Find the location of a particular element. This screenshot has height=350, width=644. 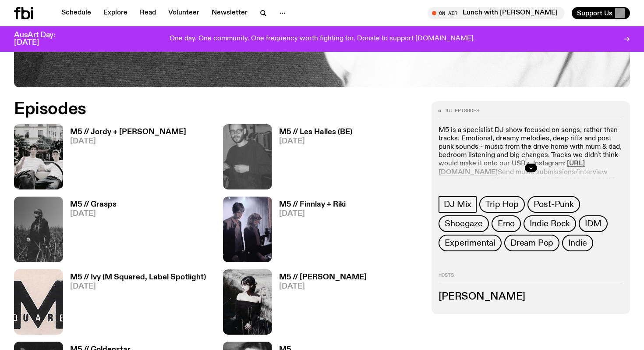

h3: M5 // Les Halles (BE) is located at coordinates (315, 132).